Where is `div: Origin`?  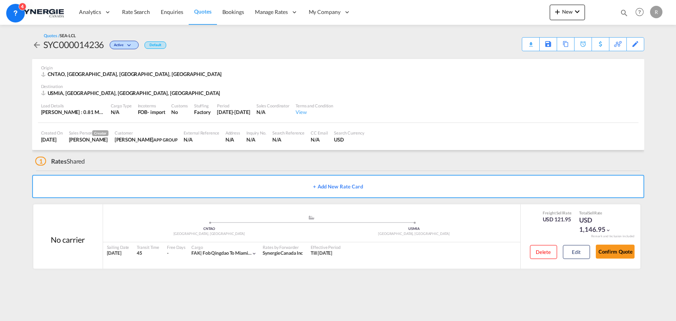
div: Origin is located at coordinates (338, 67).